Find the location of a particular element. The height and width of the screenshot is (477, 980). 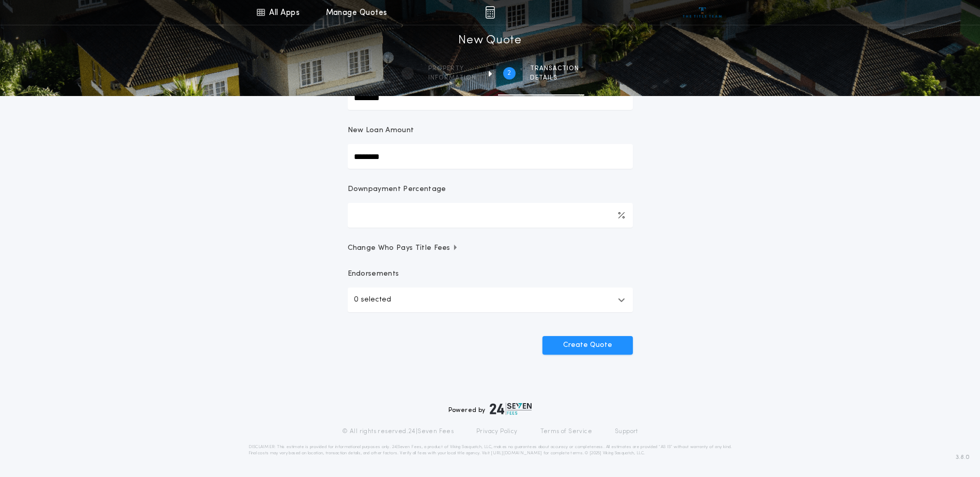

a: Privacy Policy is located at coordinates (497, 432).